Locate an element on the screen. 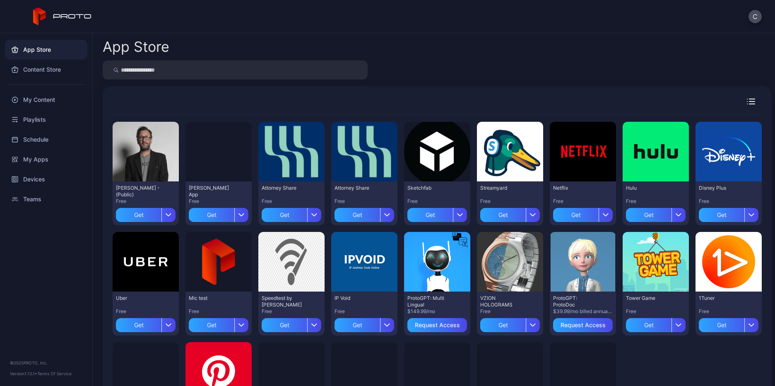 This screenshot has height=386, width=775. div: 1Tuner is located at coordinates (722, 298).